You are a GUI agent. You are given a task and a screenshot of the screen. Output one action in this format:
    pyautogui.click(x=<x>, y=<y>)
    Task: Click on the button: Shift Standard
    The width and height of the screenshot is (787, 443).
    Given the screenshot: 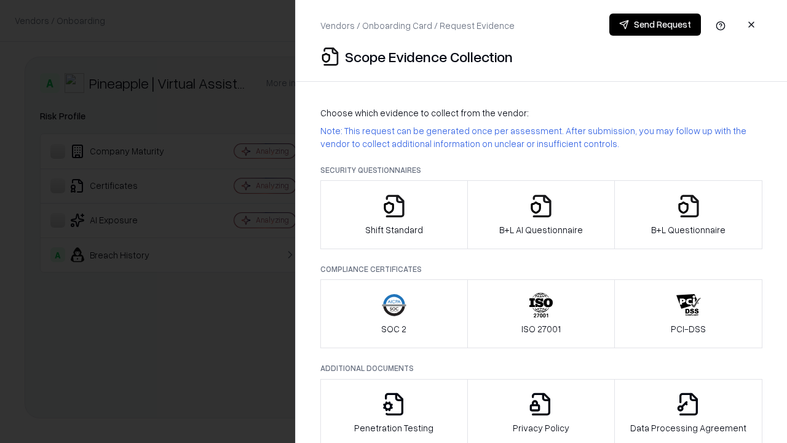 What is the action you would take?
    pyautogui.click(x=394, y=215)
    